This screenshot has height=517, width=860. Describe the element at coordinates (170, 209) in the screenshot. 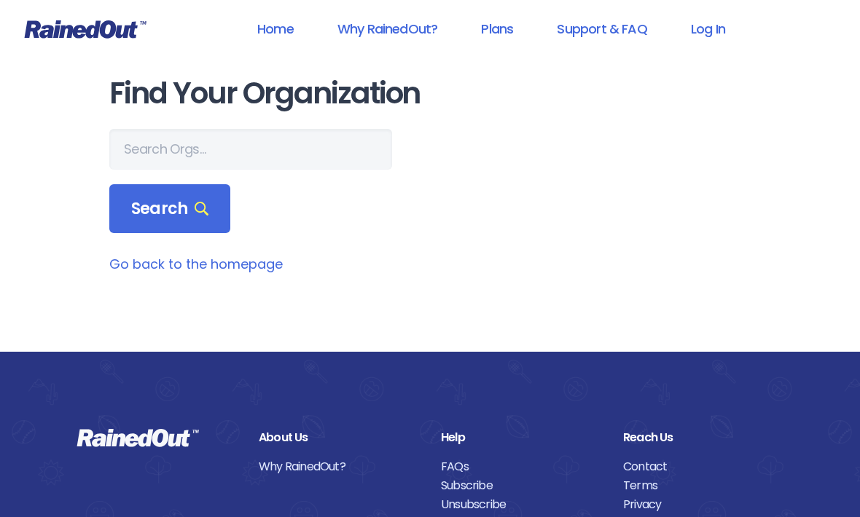

I see `span: Search` at that location.